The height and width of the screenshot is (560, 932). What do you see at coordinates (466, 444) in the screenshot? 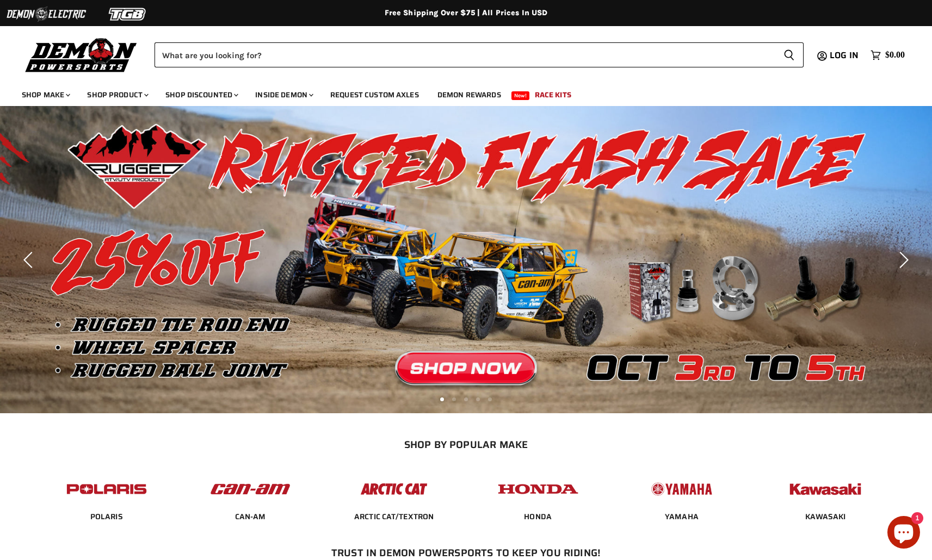
I see `h2: SHOP BY POPULAR MAKE` at bounding box center [466, 444].